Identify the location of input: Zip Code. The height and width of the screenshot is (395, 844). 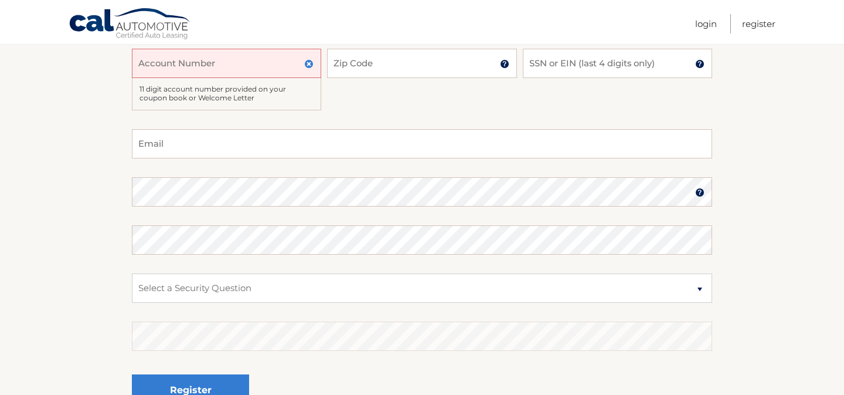
(422, 63).